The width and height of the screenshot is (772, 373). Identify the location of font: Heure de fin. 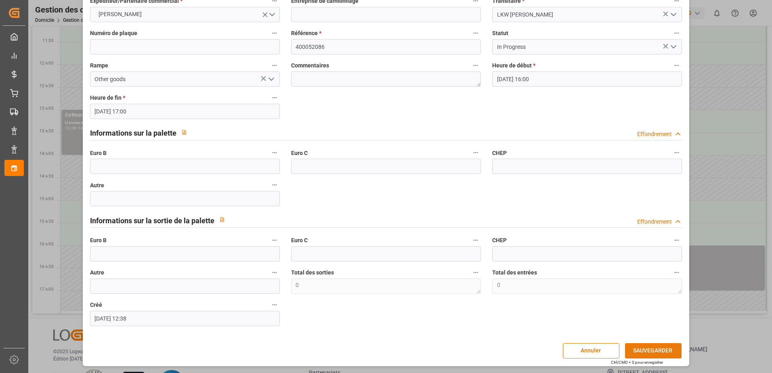
(106, 98).